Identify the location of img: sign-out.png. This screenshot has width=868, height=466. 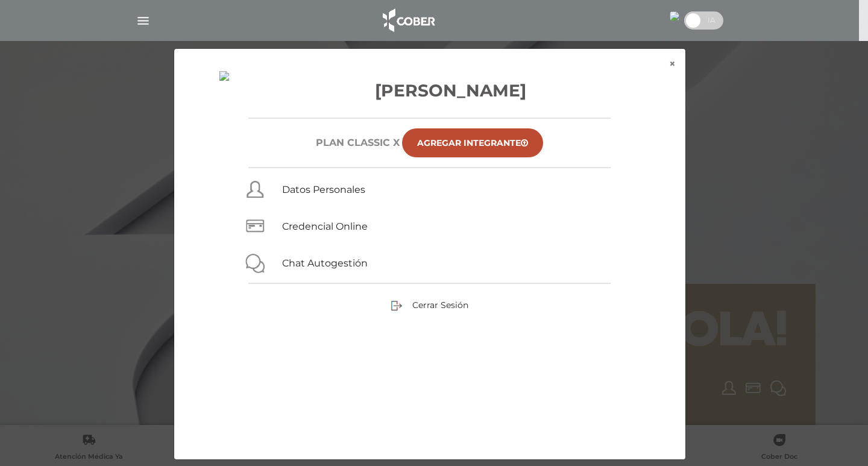
(397, 305).